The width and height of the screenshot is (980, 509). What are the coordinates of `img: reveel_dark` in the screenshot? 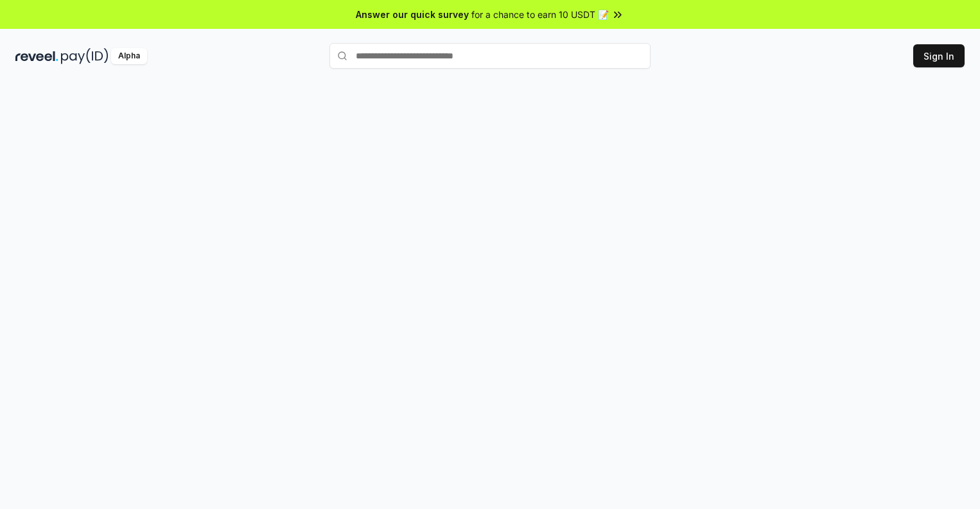 It's located at (37, 56).